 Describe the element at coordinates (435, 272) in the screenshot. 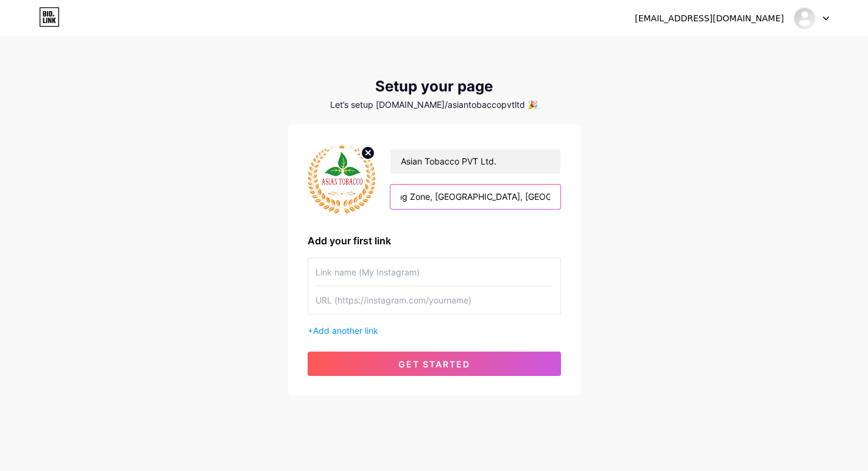

I see `input: Link name (My Instagram)` at that location.